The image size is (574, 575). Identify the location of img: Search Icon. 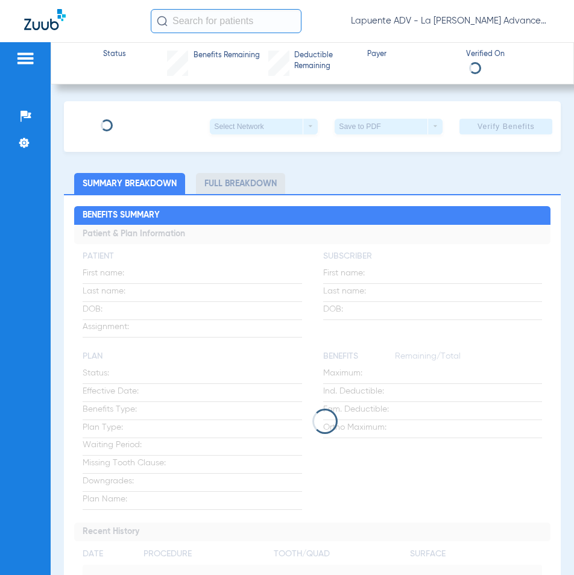
(162, 21).